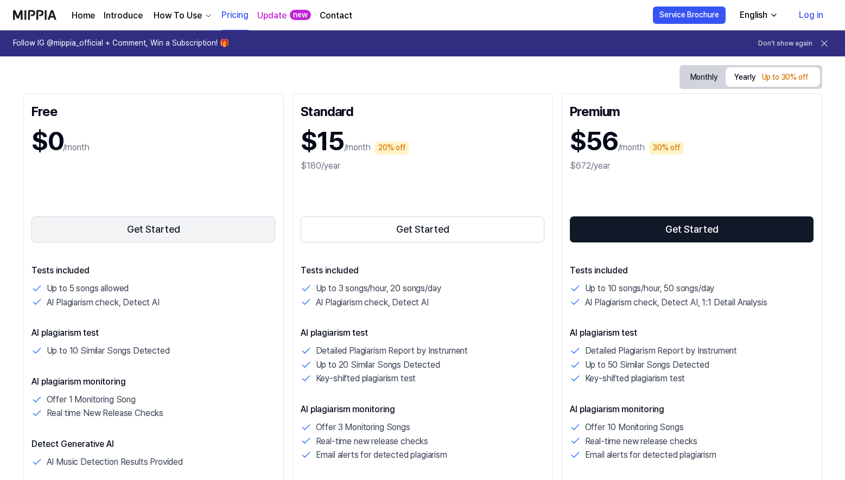  What do you see at coordinates (177, 16) in the screenshot?
I see `div: How To Use` at bounding box center [177, 16].